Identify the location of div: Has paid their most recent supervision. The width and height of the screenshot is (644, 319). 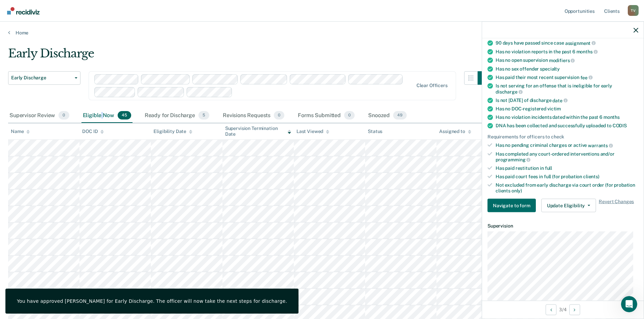
(567, 77).